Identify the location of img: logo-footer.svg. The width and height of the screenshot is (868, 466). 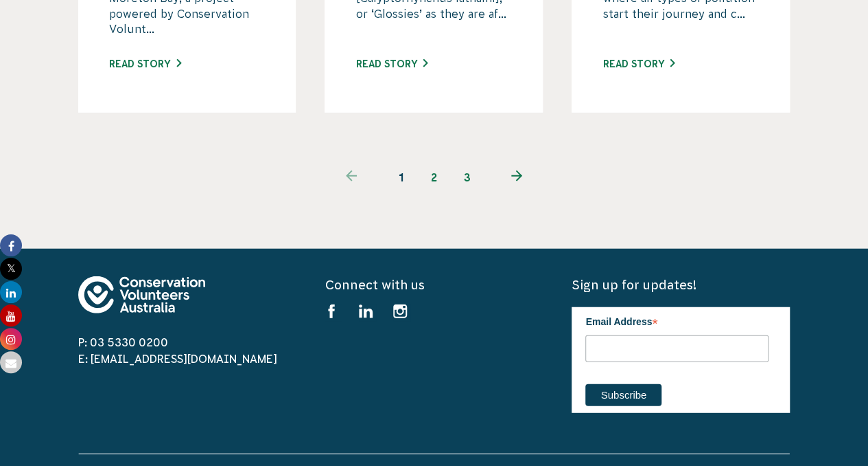
(142, 294).